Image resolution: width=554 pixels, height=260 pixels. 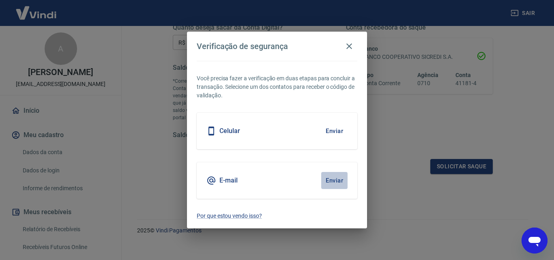 What do you see at coordinates (242, 46) in the screenshot?
I see `h4: Verificação de segurança` at bounding box center [242, 46].